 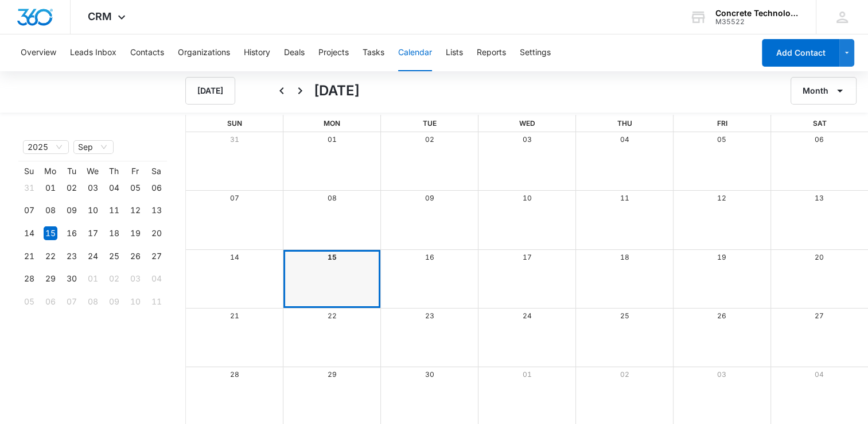 I want to click on div: 27, so click(x=157, y=256).